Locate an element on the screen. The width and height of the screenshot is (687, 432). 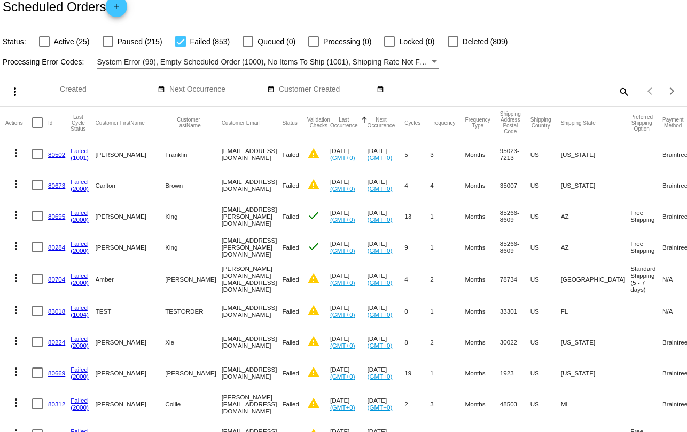
mat-icon: date_range is located at coordinates (380, 90).